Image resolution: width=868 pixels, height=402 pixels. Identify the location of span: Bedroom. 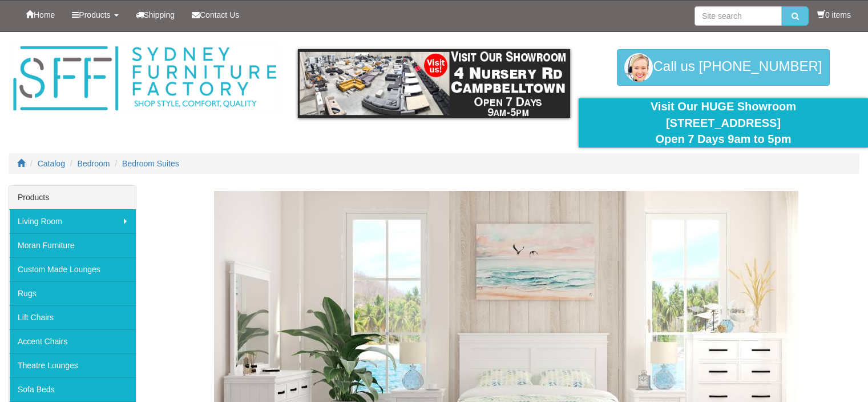
(94, 164).